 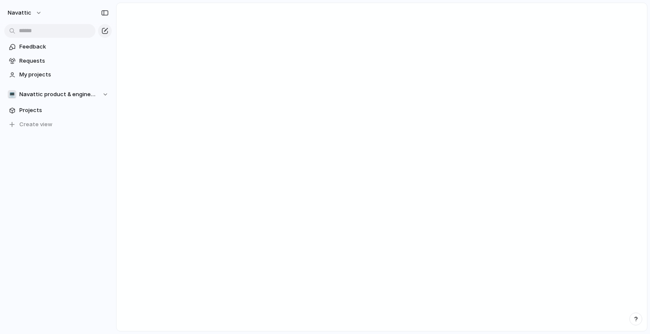 What do you see at coordinates (58, 95) in the screenshot?
I see `span: Navattic product & engineering` at bounding box center [58, 95].